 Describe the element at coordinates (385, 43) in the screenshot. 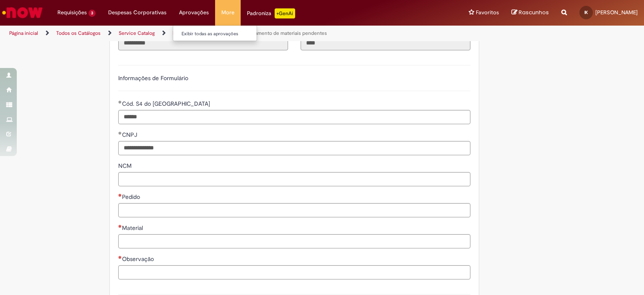

I see `input: Código da Unidade` at that location.